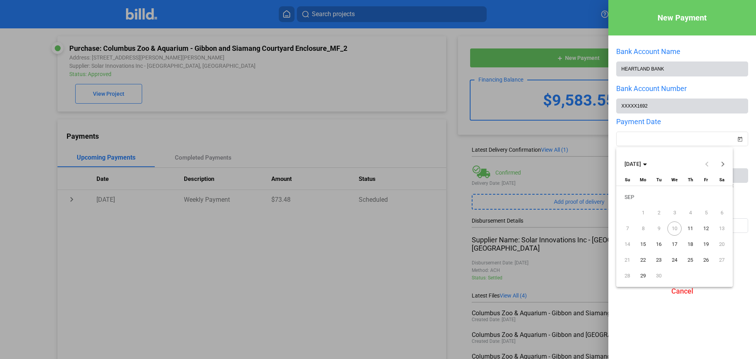  What do you see at coordinates (675, 244) in the screenshot?
I see `span: 17` at bounding box center [675, 244].